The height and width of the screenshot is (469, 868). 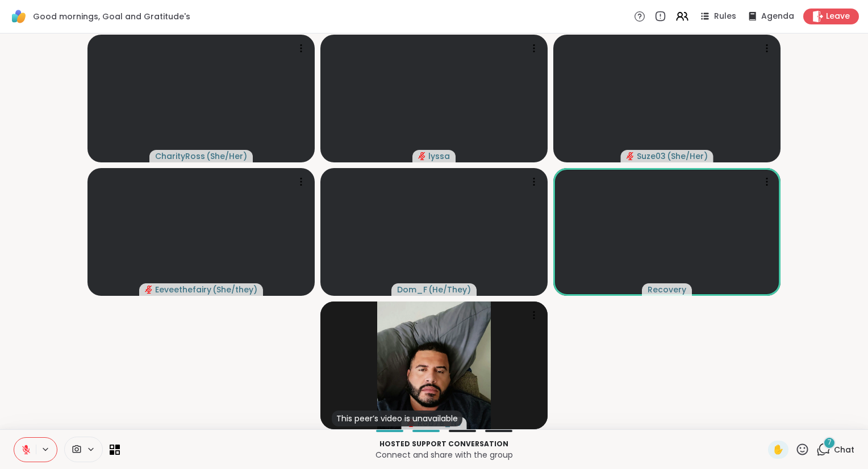 What do you see at coordinates (651, 157) in the screenshot?
I see `span: Suze03` at bounding box center [651, 157].